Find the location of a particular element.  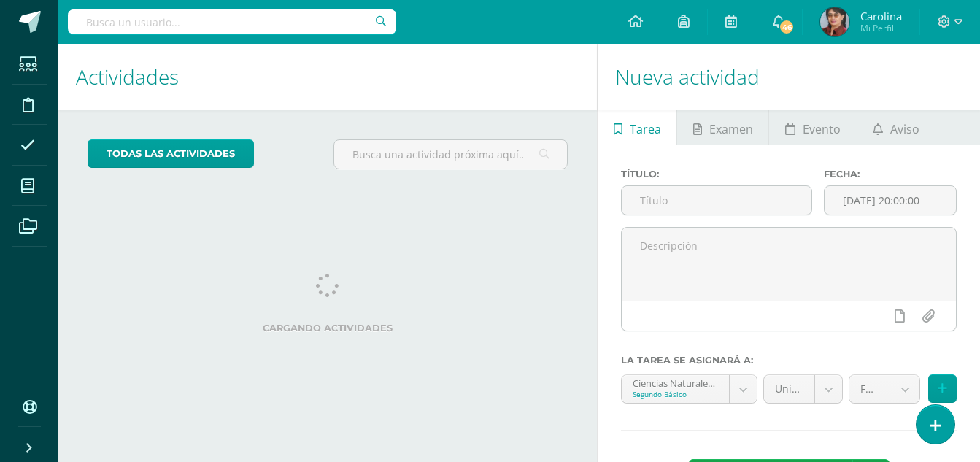

a: FORMATIVO (60.0%) is located at coordinates (885, 388).